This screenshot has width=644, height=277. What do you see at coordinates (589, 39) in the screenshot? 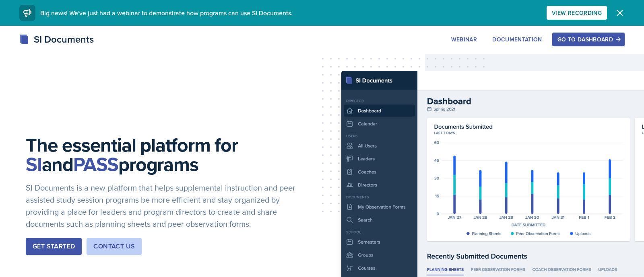
I see `button: Go to Dashboard` at bounding box center [589, 39].